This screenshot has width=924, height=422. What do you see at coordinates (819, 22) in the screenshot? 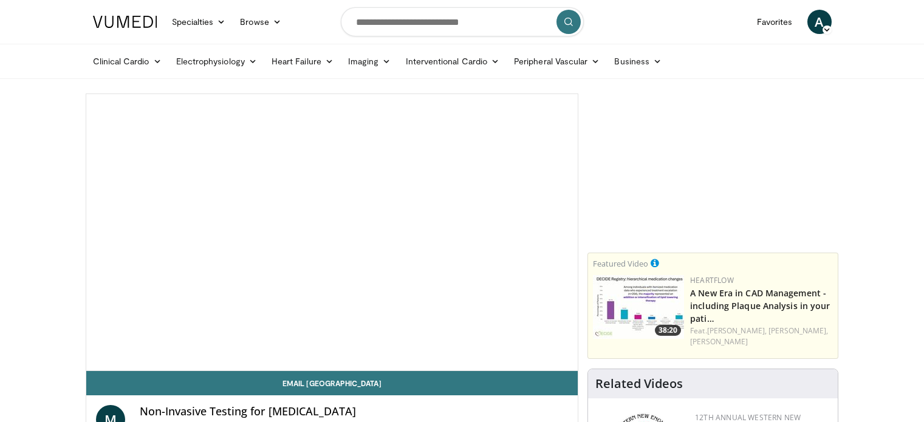
I see `a: A` at bounding box center [819, 22].